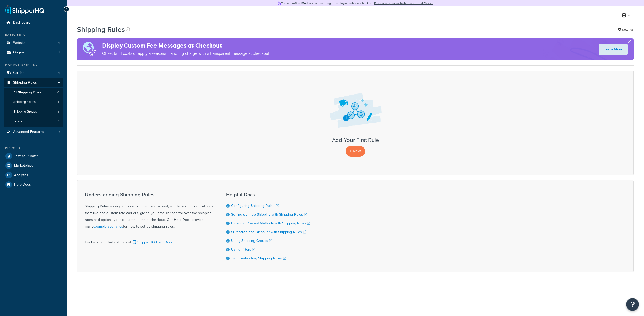 This screenshot has height=316, width=644. I want to click on a: Shipping Zones 4, so click(33, 102).